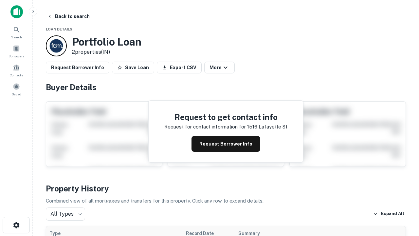  I want to click on button: Export CSV, so click(179, 67).